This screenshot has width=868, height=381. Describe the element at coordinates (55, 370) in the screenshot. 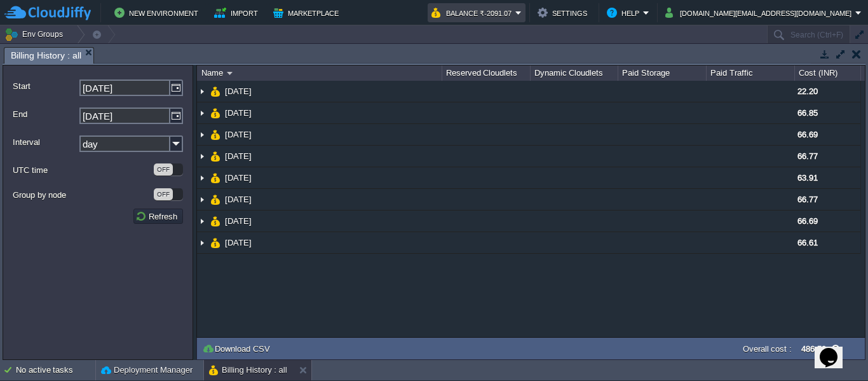

I see `div: No active tasks` at that location.